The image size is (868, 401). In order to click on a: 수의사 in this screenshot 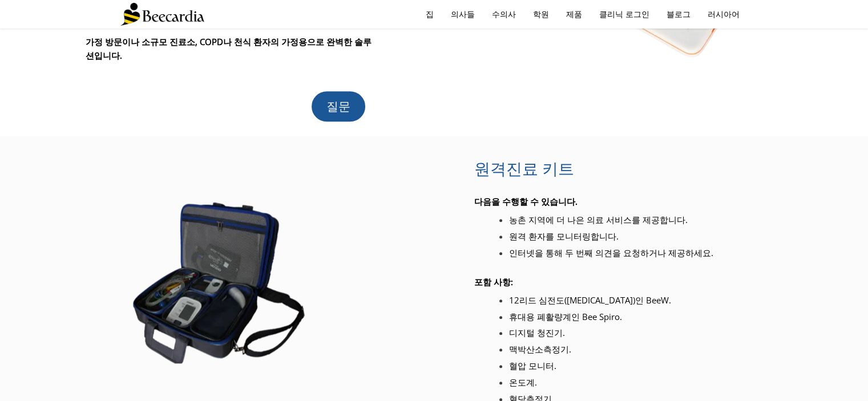, I will do `click(504, 14)`.